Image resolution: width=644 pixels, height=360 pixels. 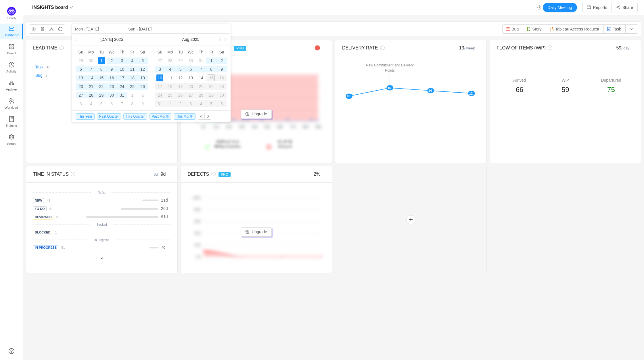 What do you see at coordinates (57, 217) in the screenshot?
I see `small: 3` at bounding box center [57, 217].